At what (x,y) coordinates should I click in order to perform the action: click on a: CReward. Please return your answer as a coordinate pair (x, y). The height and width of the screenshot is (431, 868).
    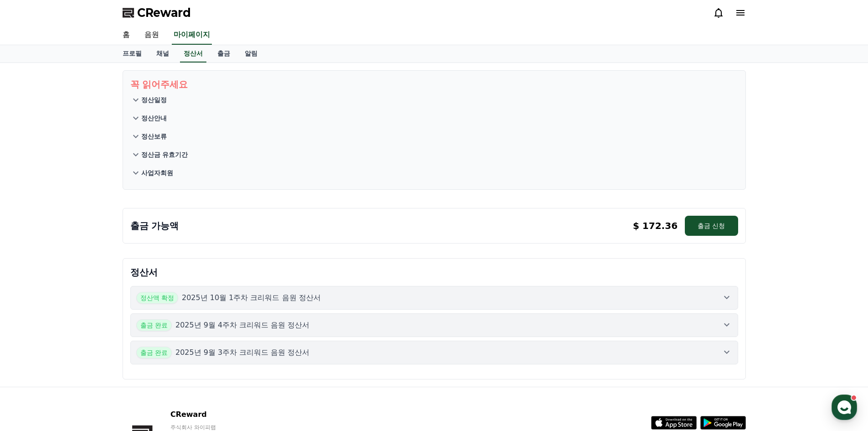
    Looking at the image, I should click on (157, 13).